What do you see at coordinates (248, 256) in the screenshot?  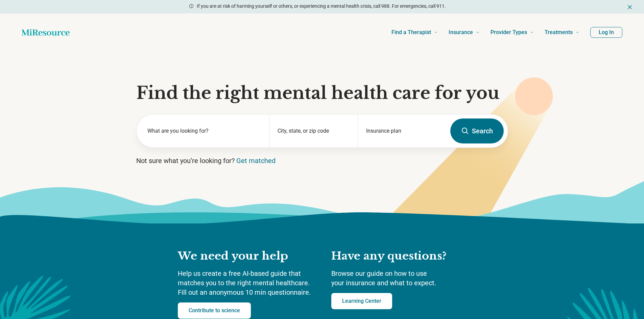 I see `h2: We need your help` at bounding box center [248, 256].